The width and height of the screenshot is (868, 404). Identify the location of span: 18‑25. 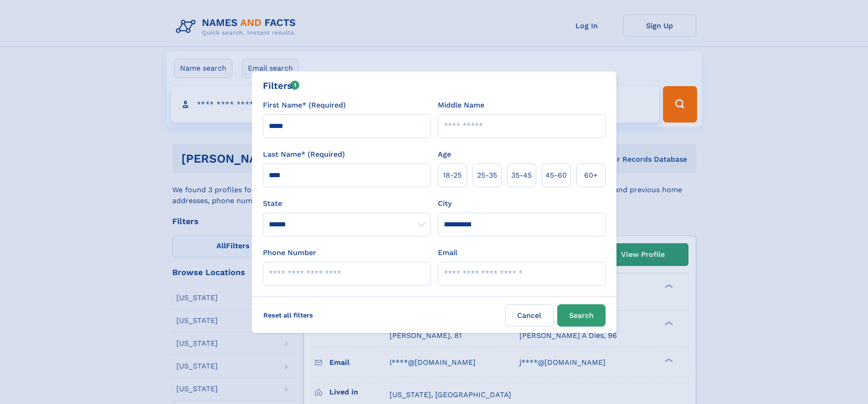
(452, 175).